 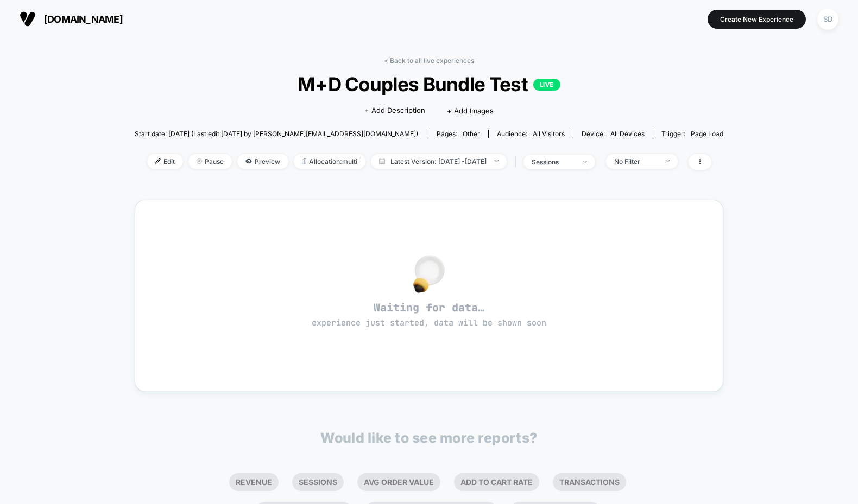 What do you see at coordinates (757, 19) in the screenshot?
I see `button: Create New Experience` at bounding box center [757, 19].